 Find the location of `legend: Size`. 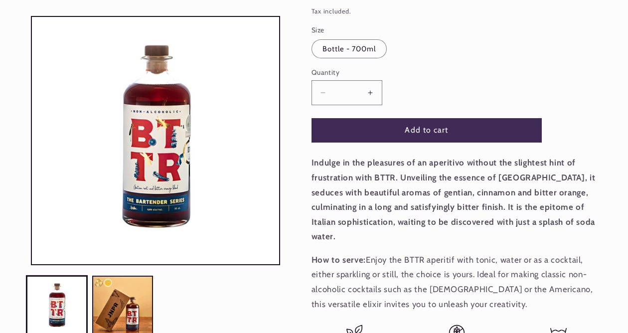

legend: Size is located at coordinates (319, 30).